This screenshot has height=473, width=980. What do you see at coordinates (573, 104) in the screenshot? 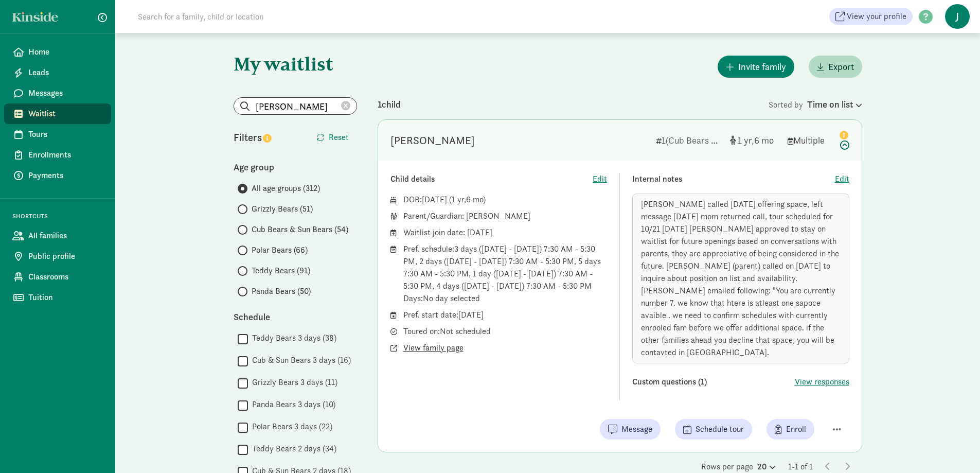
I see `div: 1 child` at bounding box center [573, 104].